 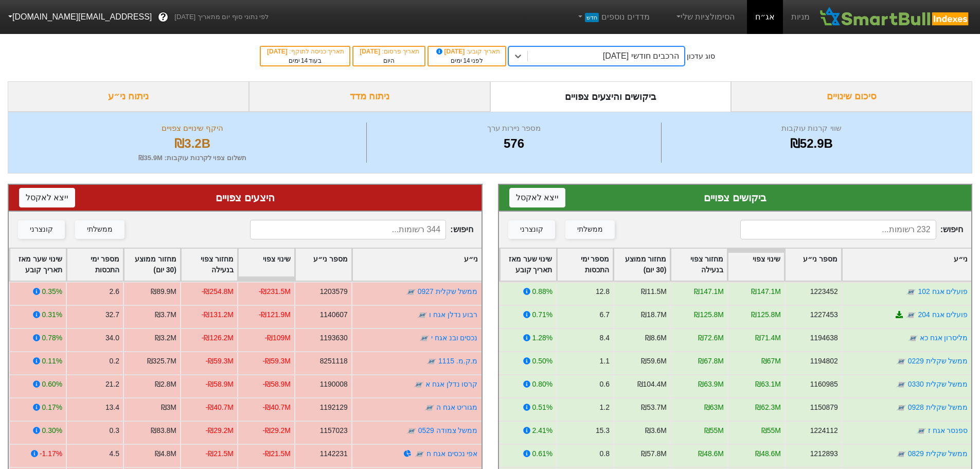 I want to click on div: -₪231.5M, so click(x=275, y=291).